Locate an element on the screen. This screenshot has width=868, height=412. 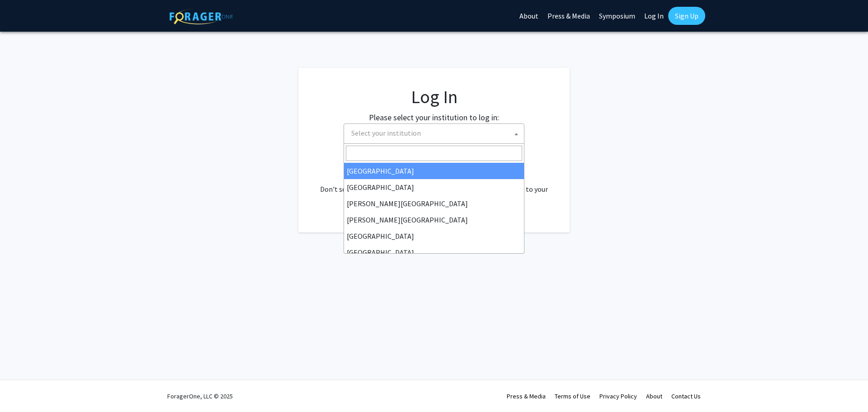
a: Press & Media is located at coordinates (526, 396).